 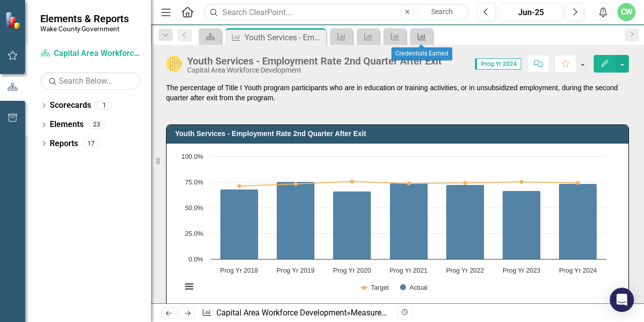 I want to click on div: 1, so click(x=105, y=105).